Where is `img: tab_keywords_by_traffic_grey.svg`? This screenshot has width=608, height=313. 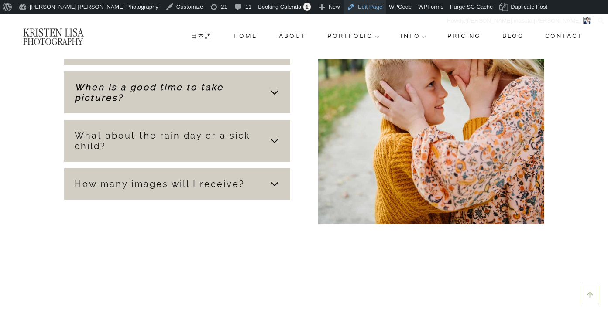
img: tab_keywords_by_traffic_grey.svg is located at coordinates (90, 54).